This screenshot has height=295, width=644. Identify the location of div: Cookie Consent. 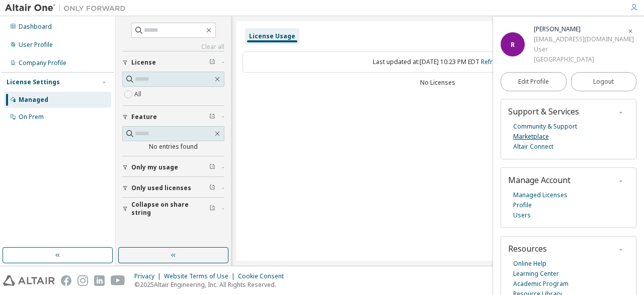
(264, 276).